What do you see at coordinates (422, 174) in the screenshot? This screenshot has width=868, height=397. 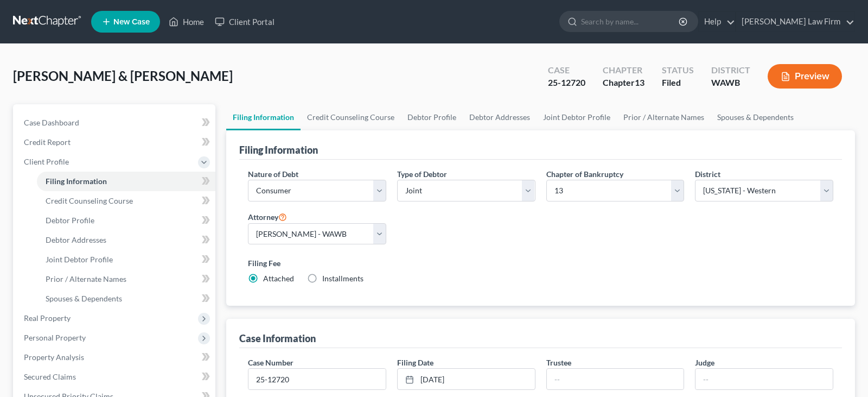 I see `label: Type of Debtor` at bounding box center [422, 174].